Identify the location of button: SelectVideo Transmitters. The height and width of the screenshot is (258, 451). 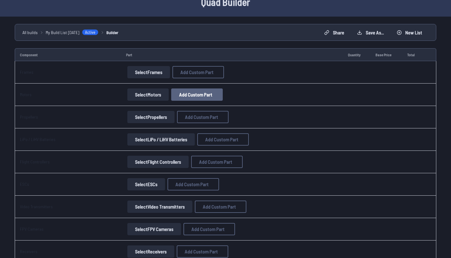
(160, 206).